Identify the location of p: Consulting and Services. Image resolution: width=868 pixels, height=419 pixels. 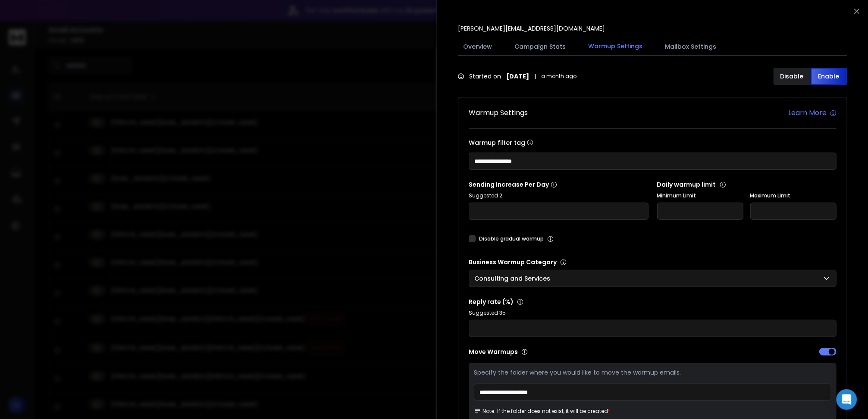
(514, 278).